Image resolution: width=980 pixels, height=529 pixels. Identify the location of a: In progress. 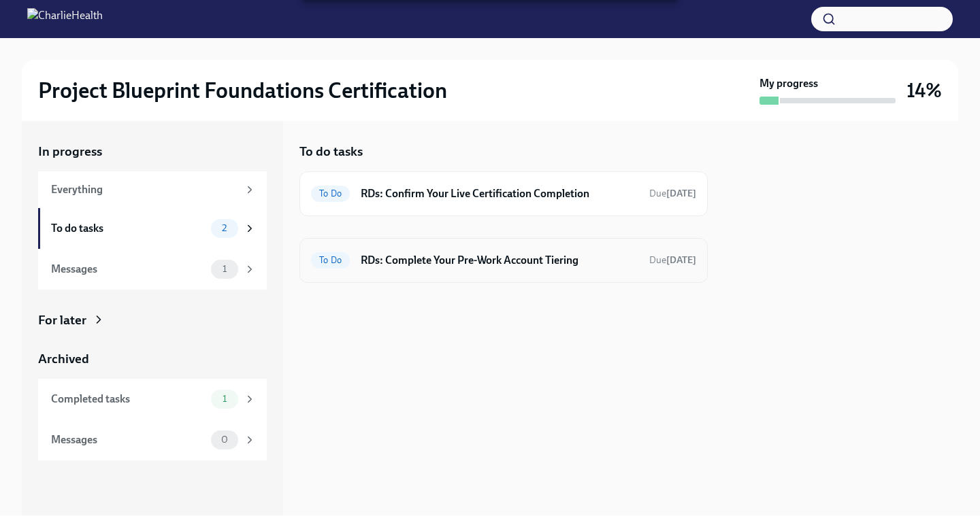
(152, 151).